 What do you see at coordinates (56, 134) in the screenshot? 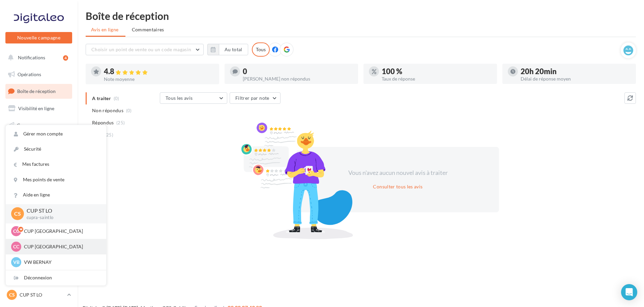
I see `a: Gérer mon compte` at bounding box center [56, 134].